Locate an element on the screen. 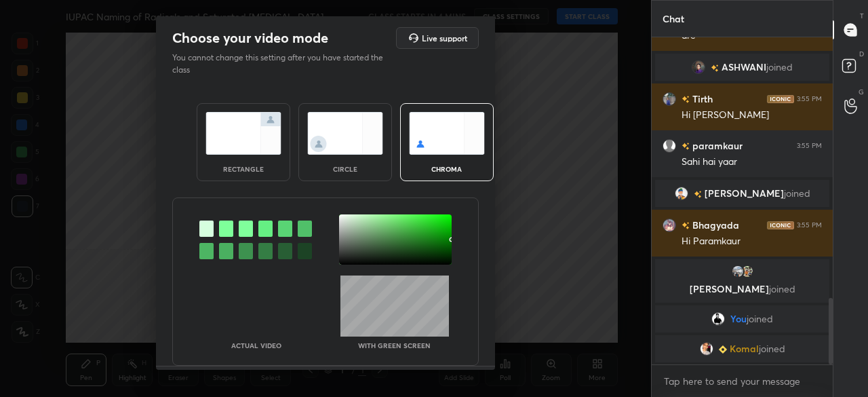  img: circleScreenIcon.acc0effb.svg is located at coordinates (345, 133).